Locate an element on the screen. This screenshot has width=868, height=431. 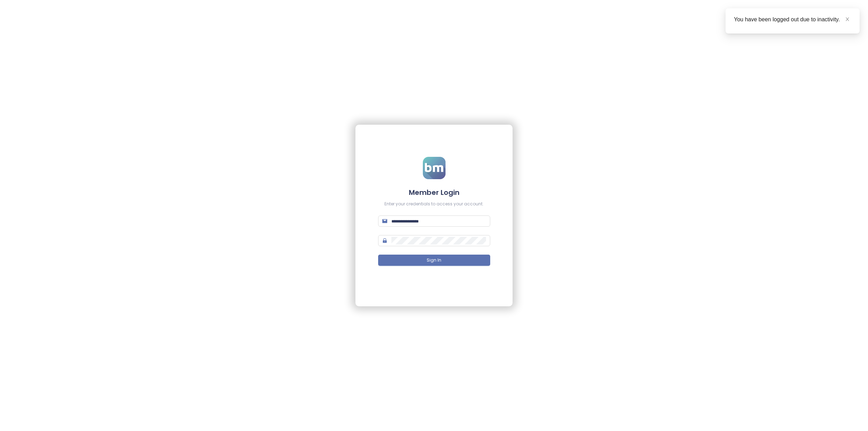
span: mail is located at coordinates (385, 221).